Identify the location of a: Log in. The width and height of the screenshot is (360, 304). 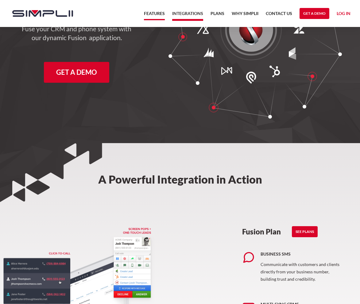
(343, 14).